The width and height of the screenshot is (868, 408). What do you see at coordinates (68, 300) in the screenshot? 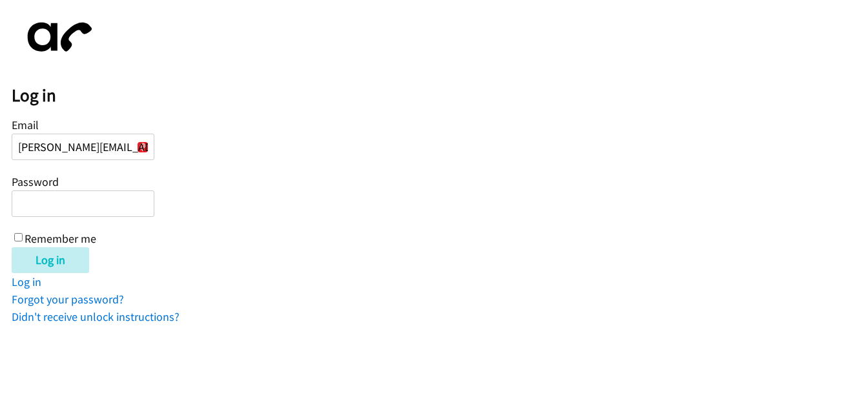
I see `a: Forgot your password?` at bounding box center [68, 300].